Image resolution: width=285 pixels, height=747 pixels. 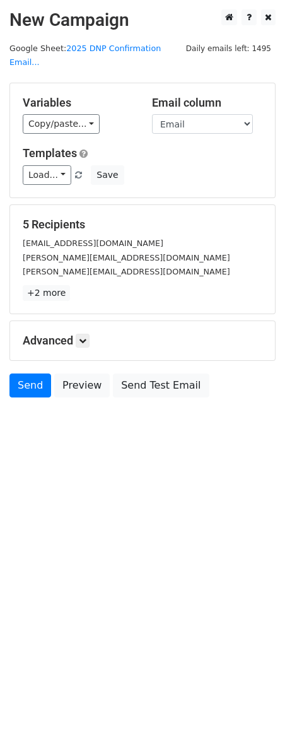 I want to click on a: +2 more, so click(x=46, y=293).